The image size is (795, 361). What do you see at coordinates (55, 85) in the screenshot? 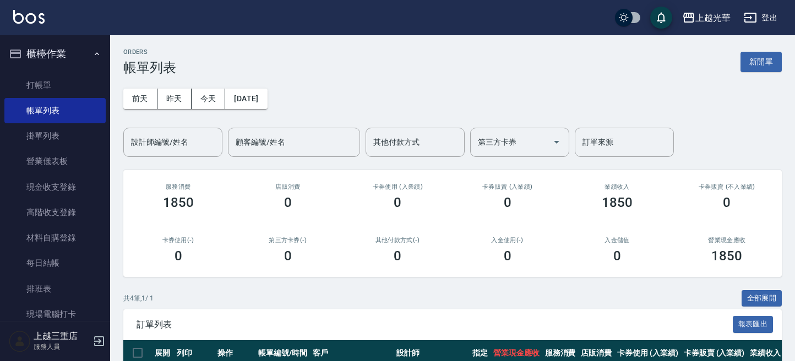
I see `a: 打帳單` at bounding box center [55, 85].